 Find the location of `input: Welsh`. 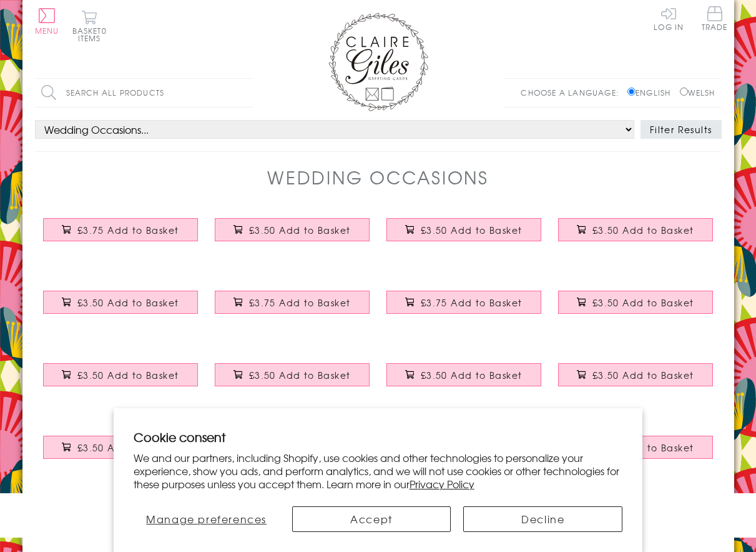

input: Welsh is located at coordinates (683, 92).